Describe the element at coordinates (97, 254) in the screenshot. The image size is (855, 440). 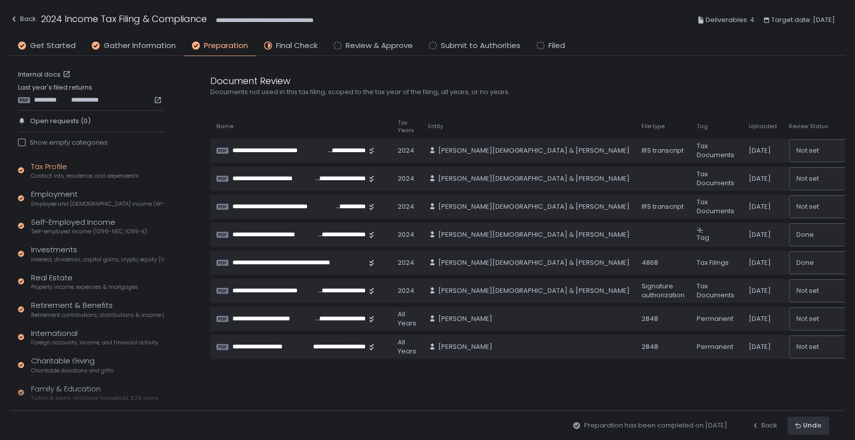
I see `div: Investments` at that location.